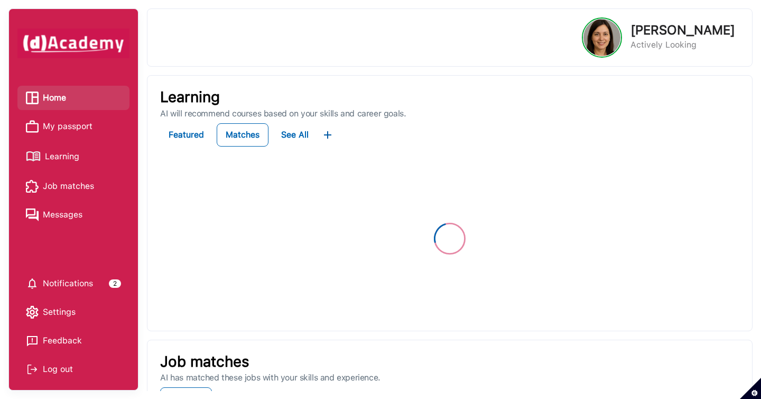 The image size is (761, 399). I want to click on img: Home icon, so click(32, 98).